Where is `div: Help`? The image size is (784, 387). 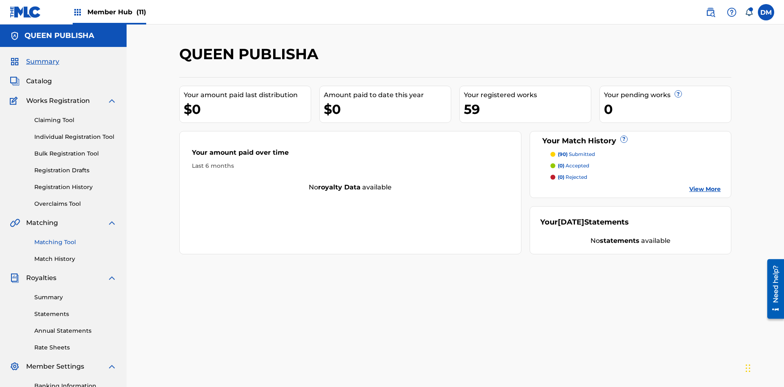
div: Help is located at coordinates (731, 12).